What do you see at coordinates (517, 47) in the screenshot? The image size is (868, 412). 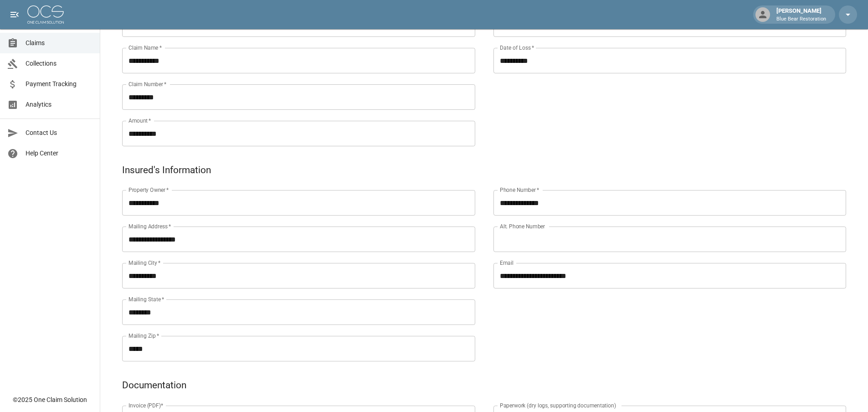 I see `label: Date of Loss` at bounding box center [517, 47].